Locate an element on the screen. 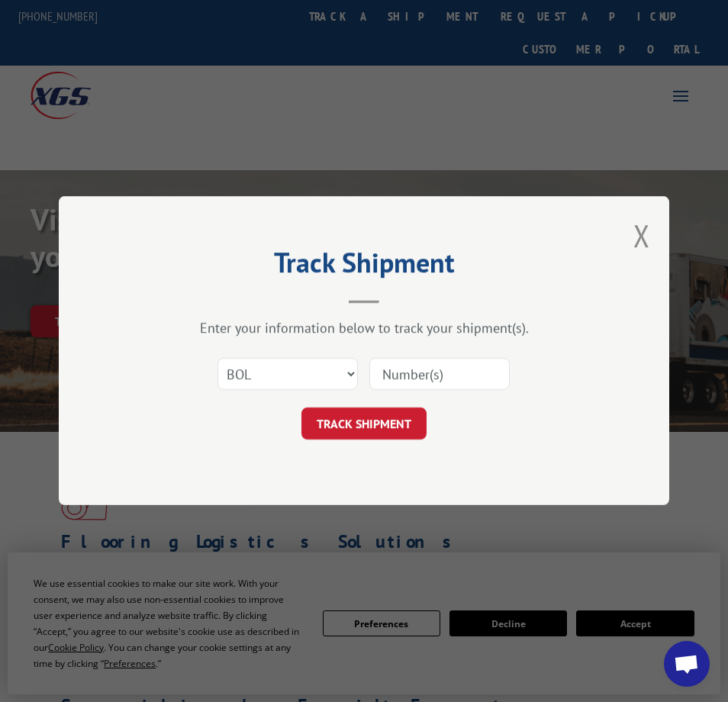 This screenshot has height=702, width=728. div: Open chat is located at coordinates (687, 663).